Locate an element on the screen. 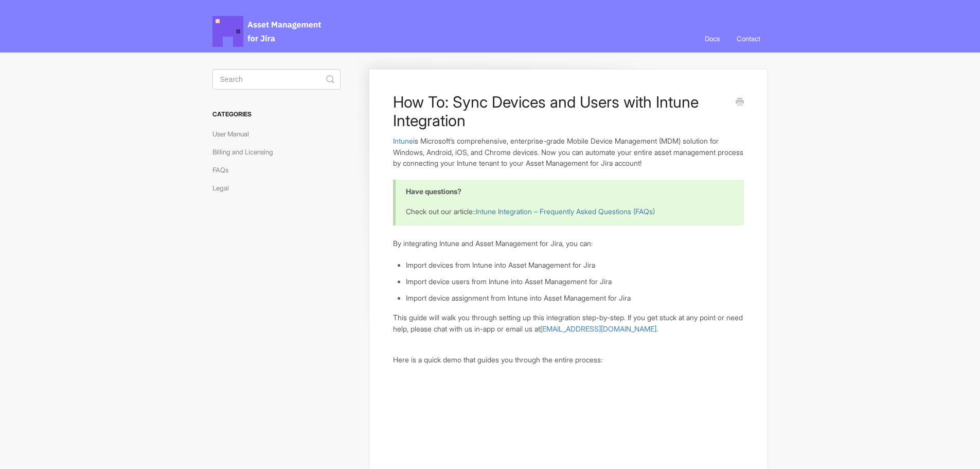 The image size is (980, 469). li: Import devices from Intune into Asset Management for Jira is located at coordinates (575, 265).